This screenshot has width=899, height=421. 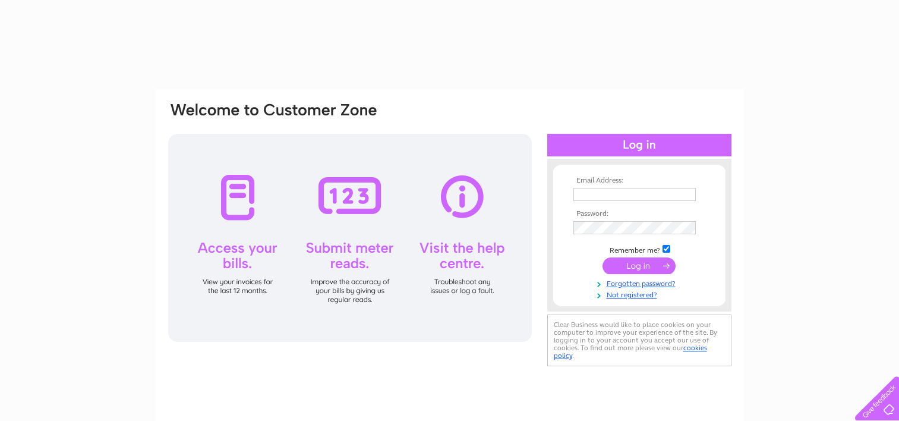 I want to click on a: cookies policy, so click(x=631, y=351).